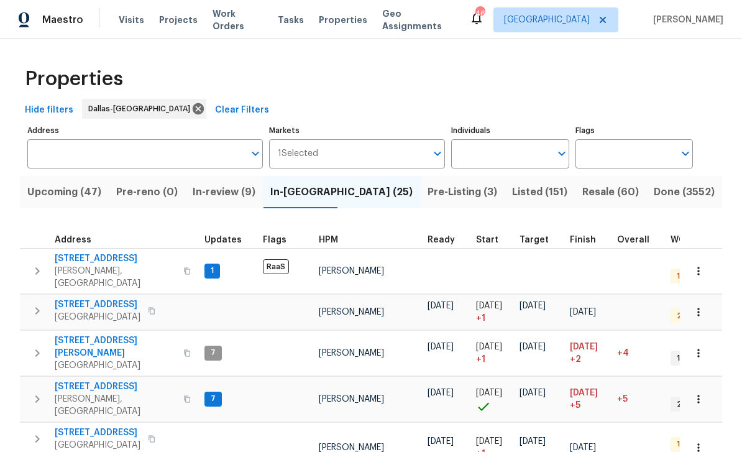 This screenshot has height=452, width=742. I want to click on span: HPM, so click(328, 240).